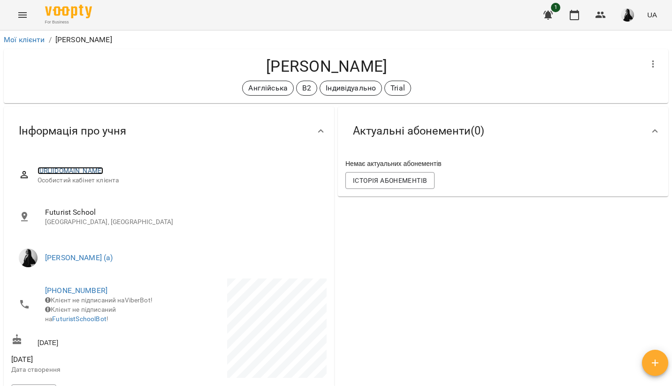 The width and height of the screenshot is (672, 391). I want to click on span: Історія абонементів, so click(390, 181).